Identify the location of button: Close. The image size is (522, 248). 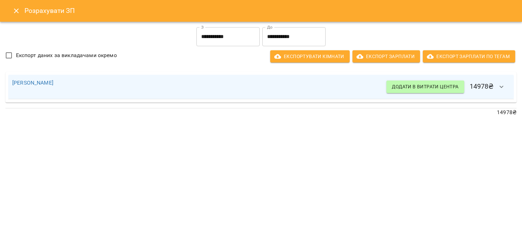
(16, 11).